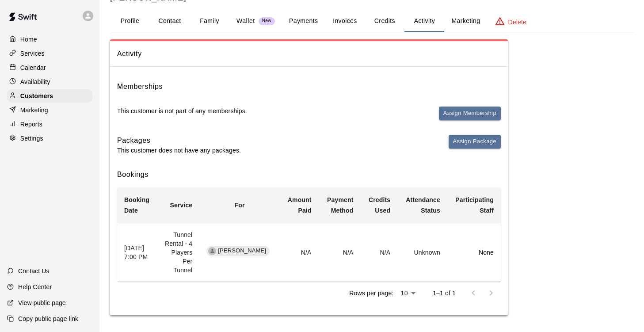 Image resolution: width=644 pixels, height=332 pixels. I want to click on div: Customers, so click(50, 96).